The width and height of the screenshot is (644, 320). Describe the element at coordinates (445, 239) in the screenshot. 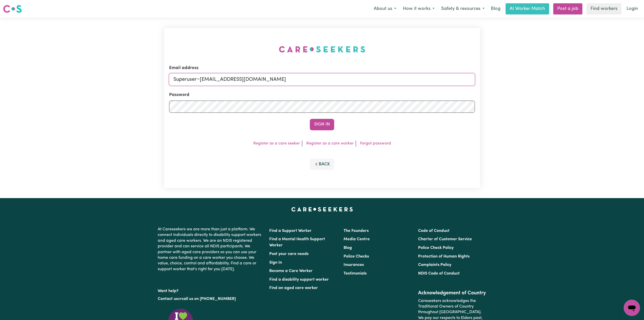

I see `a: Charter of Customer Service` at that location.